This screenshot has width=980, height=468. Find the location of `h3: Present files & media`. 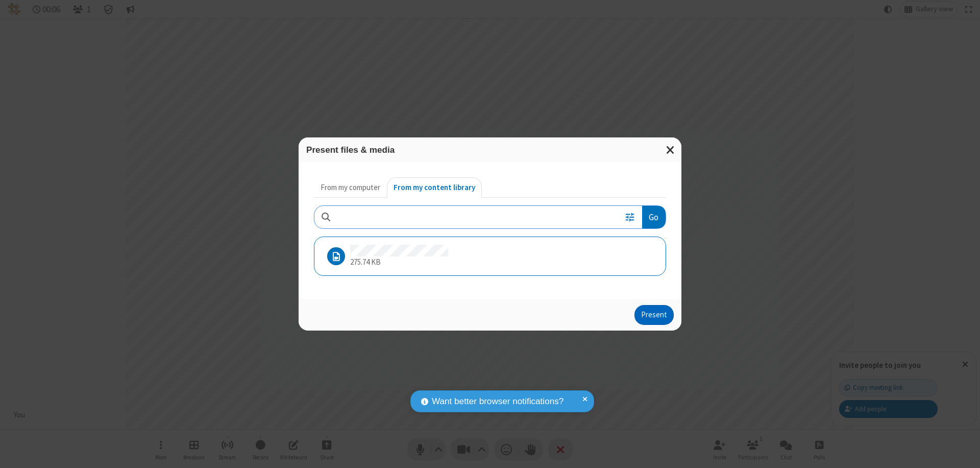

h3: Present files & media is located at coordinates (490, 150).